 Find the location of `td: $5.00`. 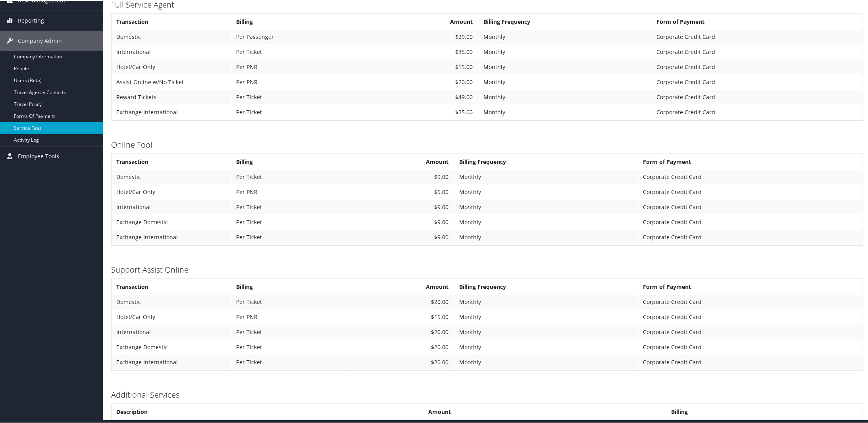

td: $5.00 is located at coordinates (400, 191).